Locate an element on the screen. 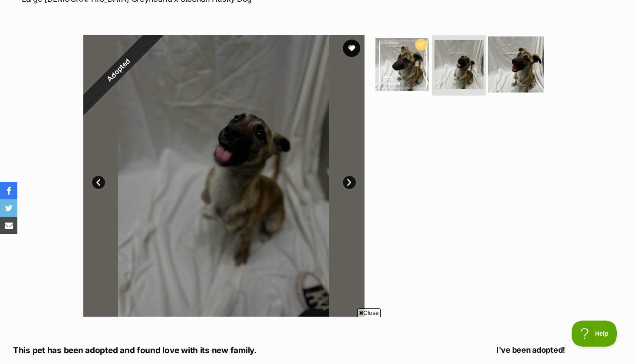 The width and height of the screenshot is (635, 364). p: This pet has been adopted and found love with its new family. is located at coordinates (196, 350).